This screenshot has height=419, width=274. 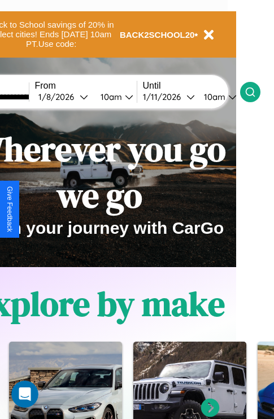 I want to click on label: Until, so click(x=192, y=86).